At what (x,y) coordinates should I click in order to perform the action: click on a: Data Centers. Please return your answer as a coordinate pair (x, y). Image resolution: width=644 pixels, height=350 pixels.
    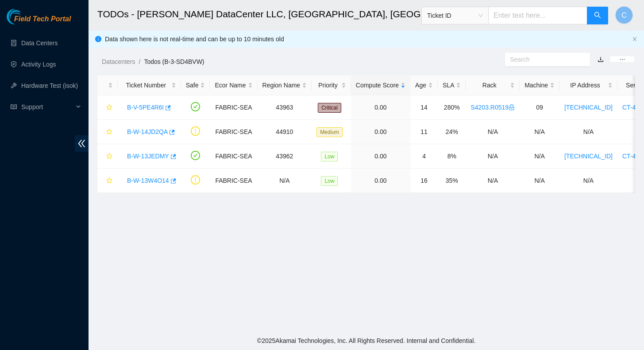
    Looking at the image, I should click on (39, 43).